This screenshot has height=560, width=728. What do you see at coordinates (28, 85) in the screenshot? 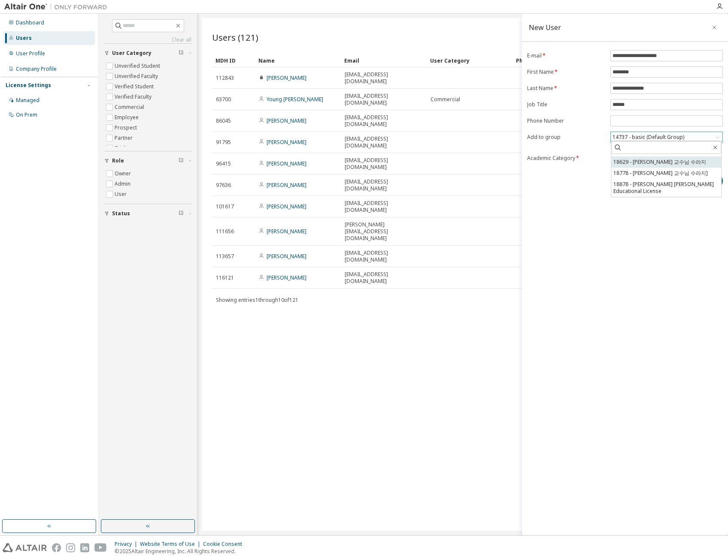
I see `div: License Settings` at bounding box center [28, 85].